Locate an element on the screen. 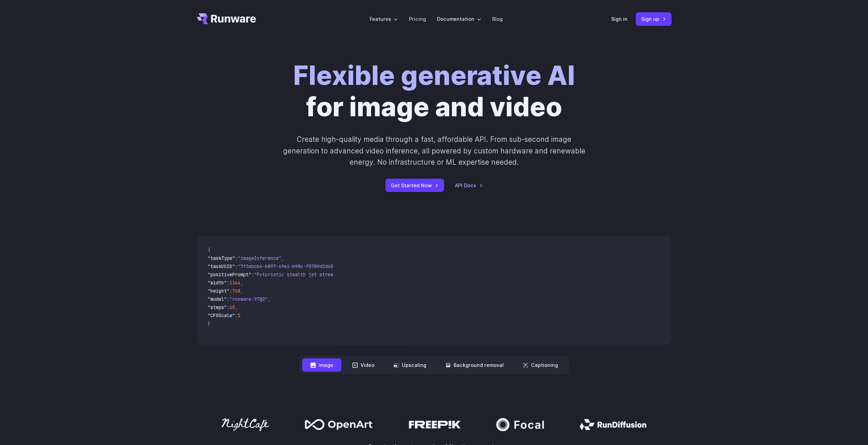 The image size is (868, 445). span: "7f3ebcb6-b897-49e1-b98c-f5789d2d40d7" is located at coordinates (290, 266).